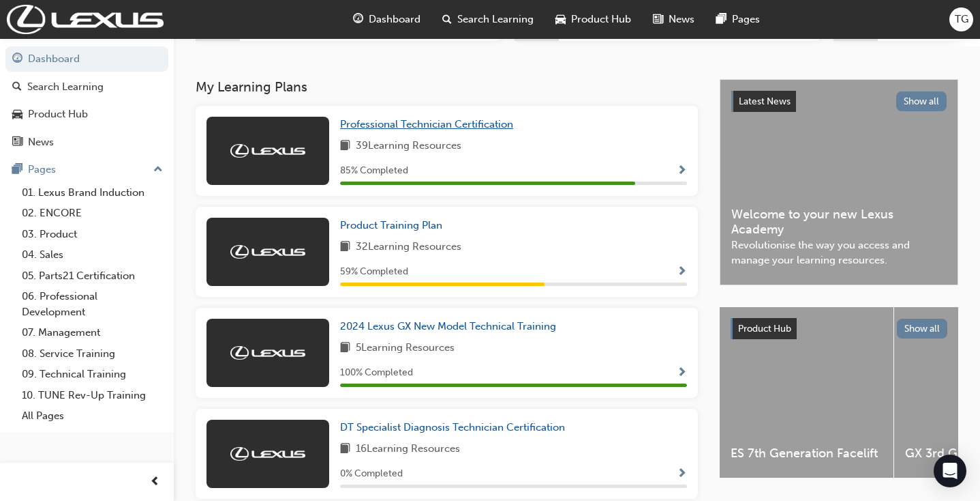 The height and width of the screenshot is (501, 980). Describe the element at coordinates (92, 353) in the screenshot. I see `a: 08. Service Training` at that location.